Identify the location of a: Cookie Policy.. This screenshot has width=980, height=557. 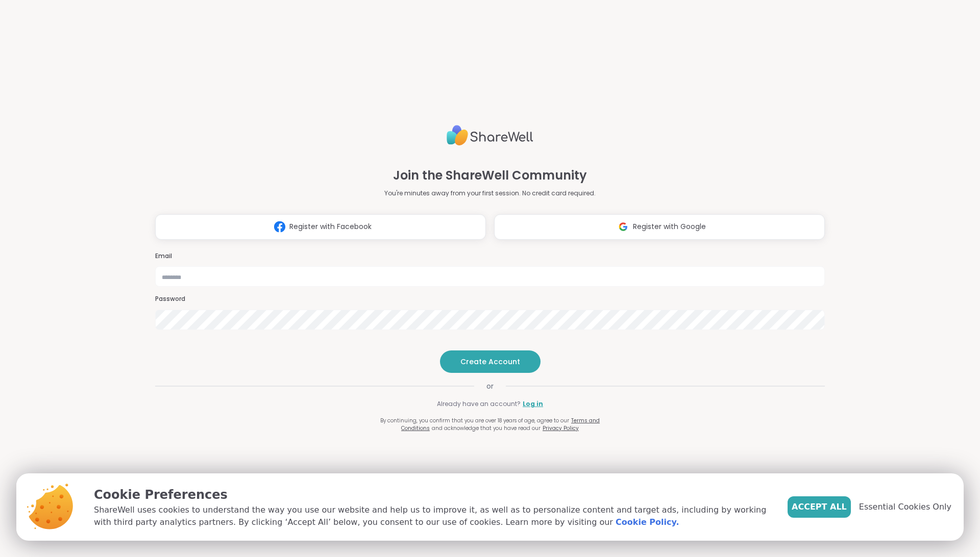
(647, 523).